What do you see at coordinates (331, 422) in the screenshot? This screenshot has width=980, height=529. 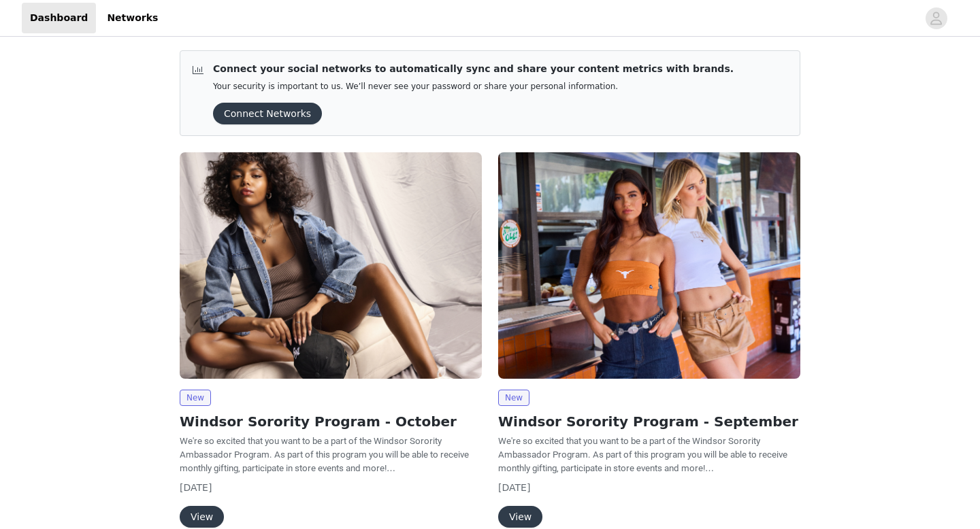 I see `h2: Windsor Sorority Program - October` at bounding box center [331, 422].